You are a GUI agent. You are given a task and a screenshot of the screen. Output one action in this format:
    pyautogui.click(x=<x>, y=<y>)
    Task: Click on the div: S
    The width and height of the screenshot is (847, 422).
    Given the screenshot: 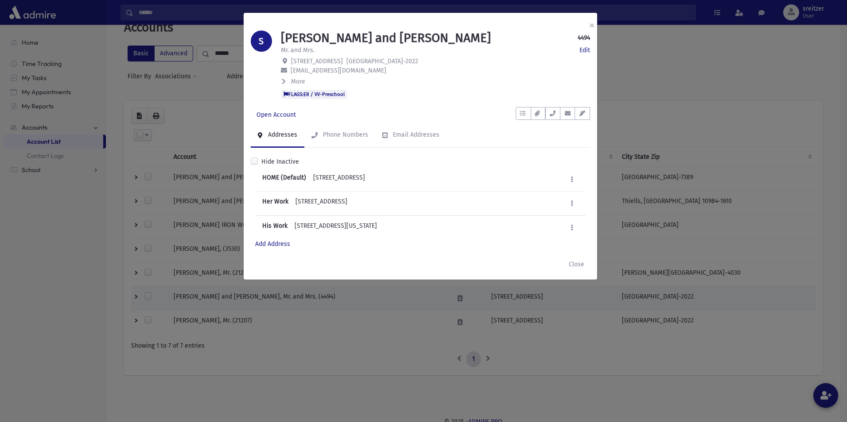 What is the action you would take?
    pyautogui.click(x=261, y=41)
    